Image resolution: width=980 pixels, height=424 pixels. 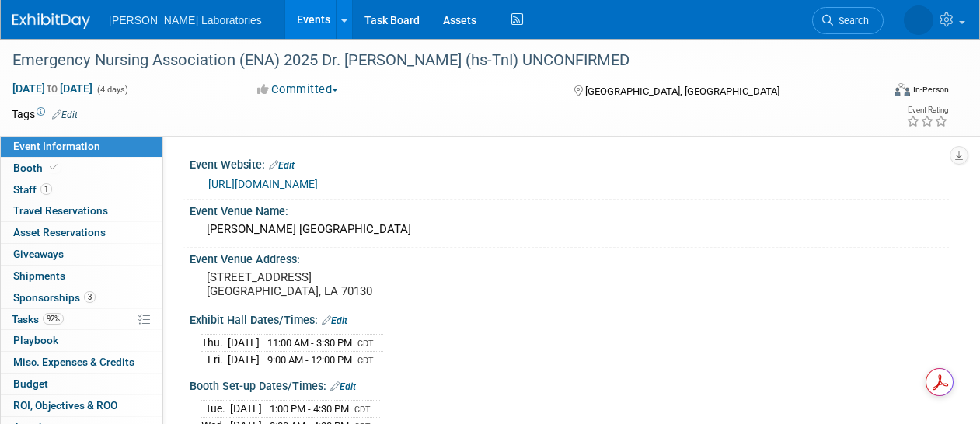 I want to click on span: Event Information, so click(x=56, y=146).